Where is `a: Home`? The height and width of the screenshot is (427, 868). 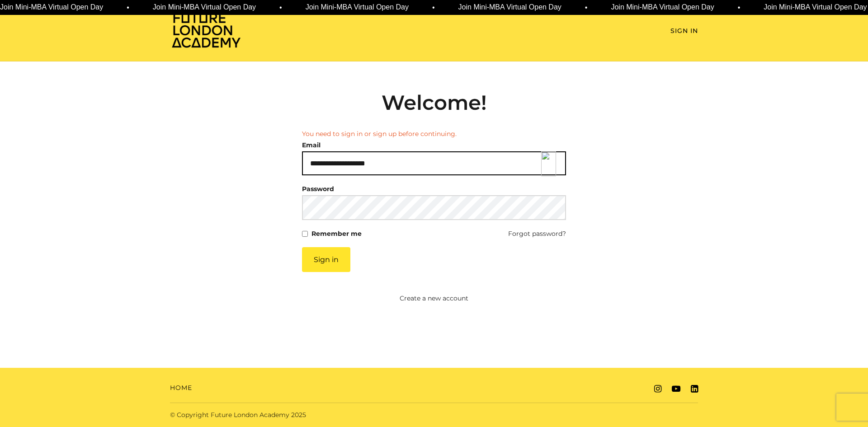
a: Home is located at coordinates (181, 387).